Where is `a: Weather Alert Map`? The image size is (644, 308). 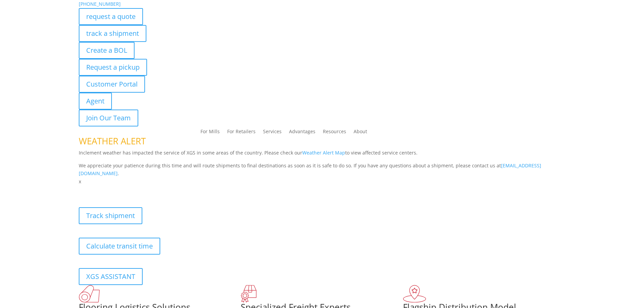
a: Weather Alert Map is located at coordinates (324, 152).